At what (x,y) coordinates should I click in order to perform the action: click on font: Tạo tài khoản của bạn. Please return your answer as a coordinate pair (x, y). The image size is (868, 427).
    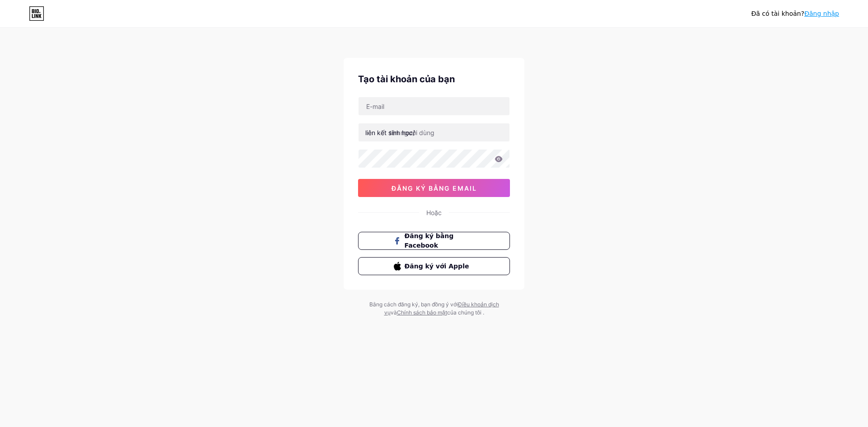
    Looking at the image, I should click on (407, 79).